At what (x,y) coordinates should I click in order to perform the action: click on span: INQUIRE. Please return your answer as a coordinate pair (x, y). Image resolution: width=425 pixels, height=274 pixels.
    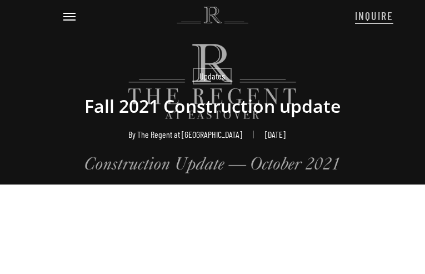
    Looking at the image, I should click on (374, 16).